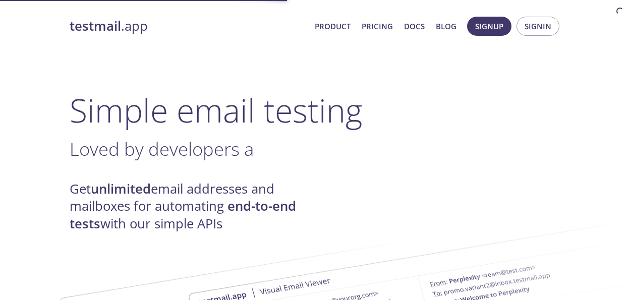  Describe the element at coordinates (161, 149) in the screenshot. I see `span: Loved by developers a` at that location.